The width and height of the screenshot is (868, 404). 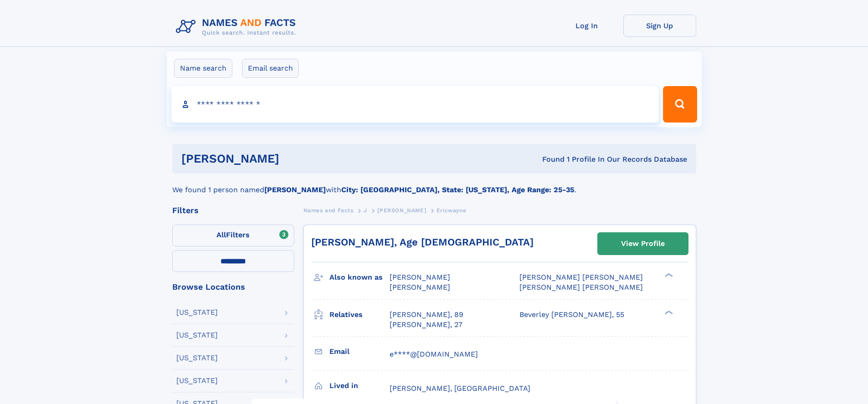 What do you see at coordinates (360, 277) in the screenshot?
I see `h3: Also known as` at bounding box center [360, 277].